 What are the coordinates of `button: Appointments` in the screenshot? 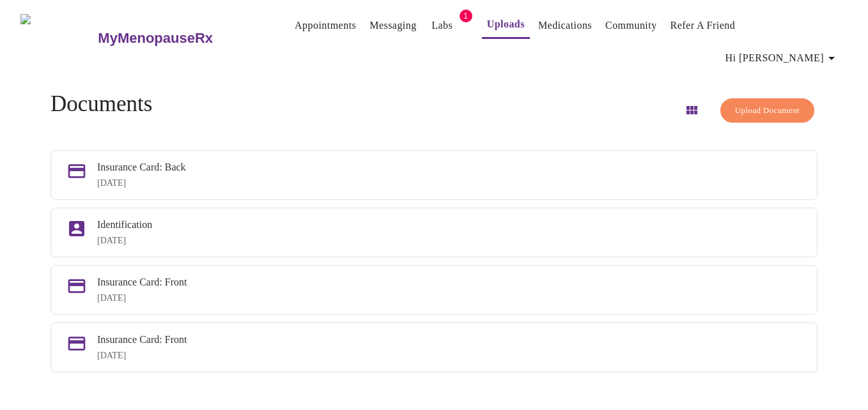 It's located at (325, 26).